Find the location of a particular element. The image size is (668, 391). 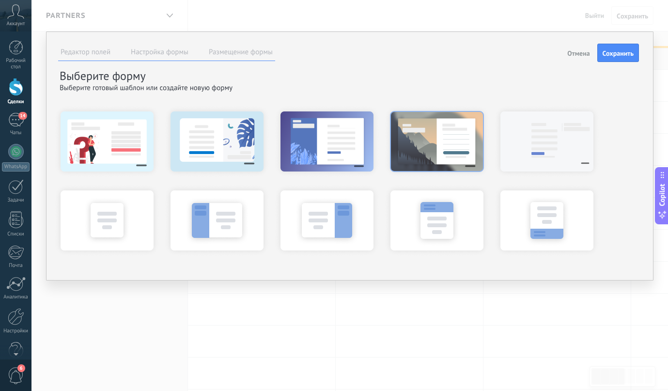

h2: Выберите форму is located at coordinates (349, 76).